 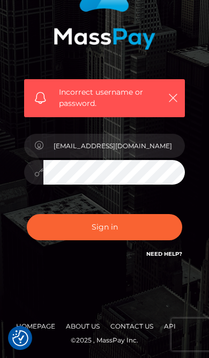 What do you see at coordinates (104, 341) in the screenshot?
I see `div: © 2025 , MassPay Inc.` at bounding box center [104, 341].